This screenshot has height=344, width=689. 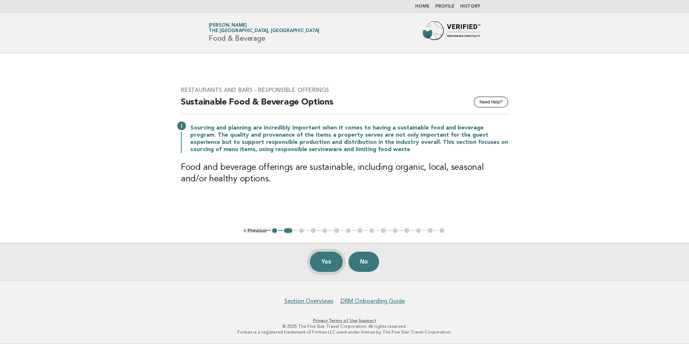 What do you see at coordinates (349, 139) in the screenshot?
I see `p: Sourcing and planning are incredibly important when it comes to having a sustainable food and bev...` at bounding box center [349, 139].